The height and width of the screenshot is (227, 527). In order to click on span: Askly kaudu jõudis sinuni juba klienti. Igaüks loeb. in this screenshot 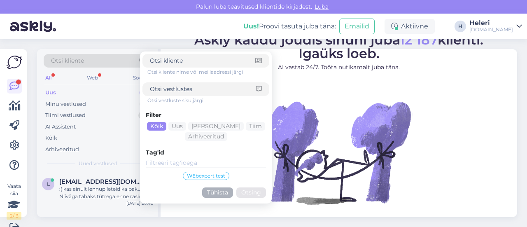, I will do `click(339, 47)`.